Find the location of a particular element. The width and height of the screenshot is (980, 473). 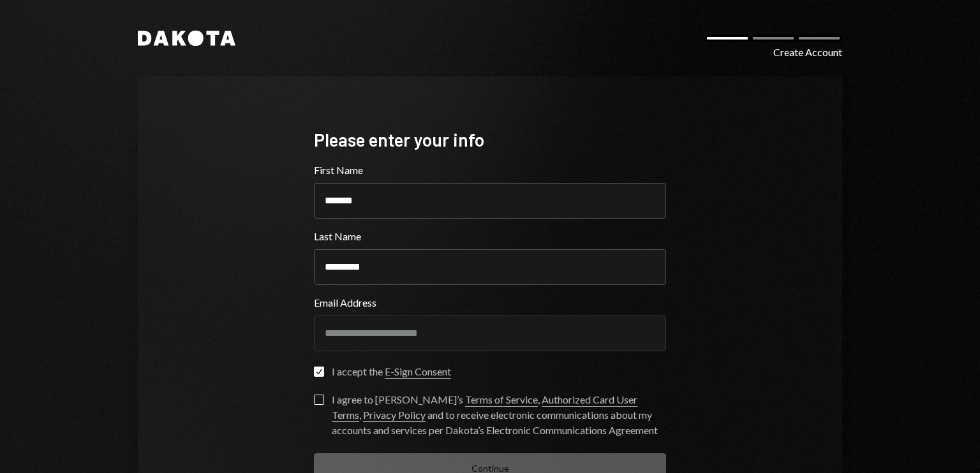

a: Privacy Policy is located at coordinates (394, 415).